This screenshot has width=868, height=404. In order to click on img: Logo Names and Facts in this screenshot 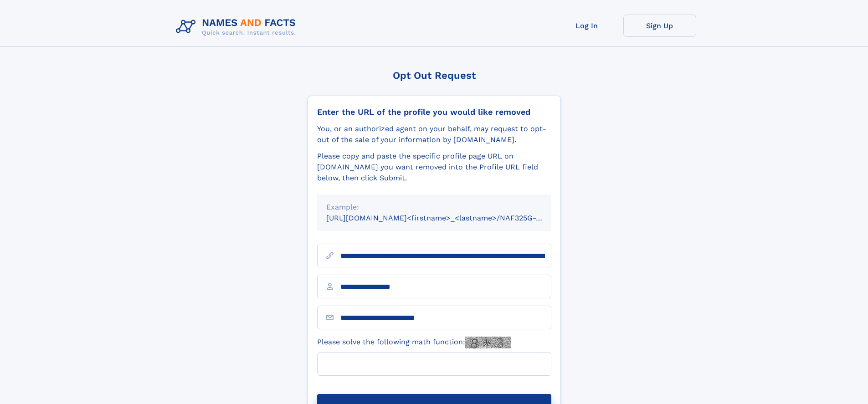, I will do `click(238, 27)`.